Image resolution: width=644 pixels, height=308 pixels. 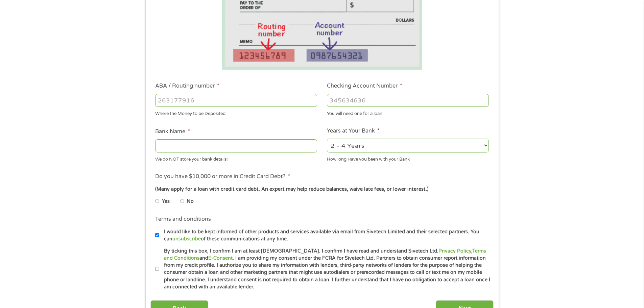 I want to click on label: Bank Name, so click(x=172, y=132).